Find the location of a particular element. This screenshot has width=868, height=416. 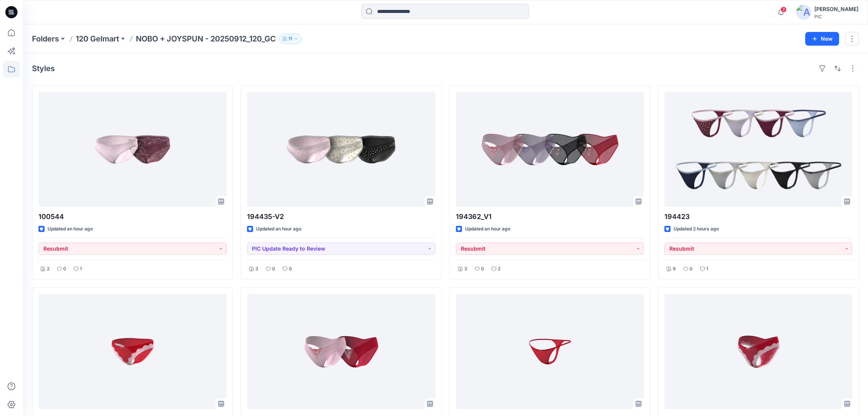

a: 194354_V2 is located at coordinates (759, 352).